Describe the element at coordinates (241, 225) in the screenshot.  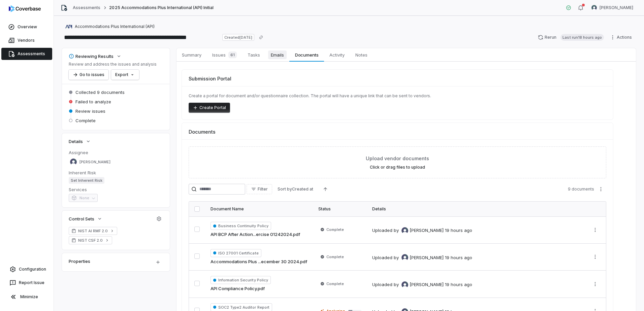
I see `span: Business Continuity Policy` at that location.